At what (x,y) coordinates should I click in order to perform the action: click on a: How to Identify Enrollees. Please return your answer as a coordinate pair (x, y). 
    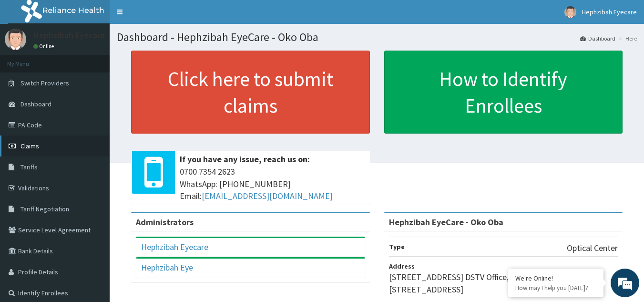
    Looking at the image, I should click on (503, 92).